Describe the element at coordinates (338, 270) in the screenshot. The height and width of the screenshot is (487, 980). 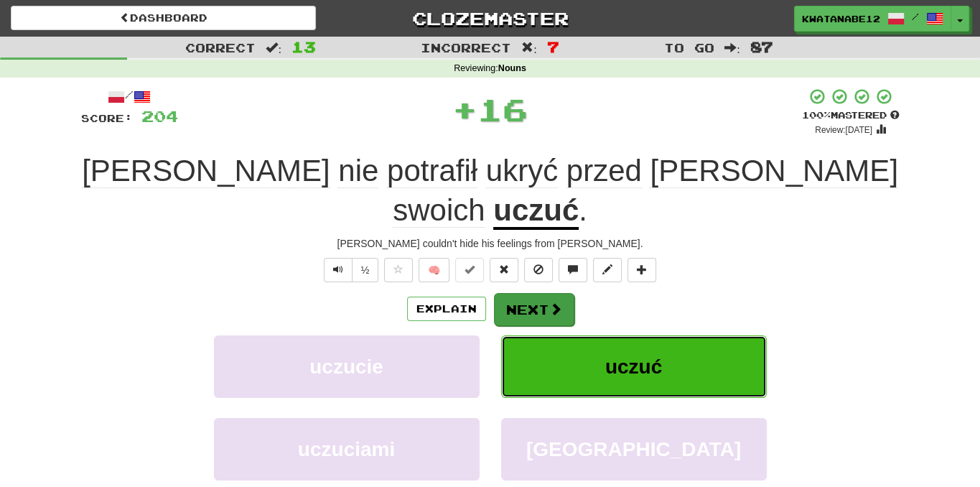
I see `button: Play sentence audio (ctl+space)` at that location.